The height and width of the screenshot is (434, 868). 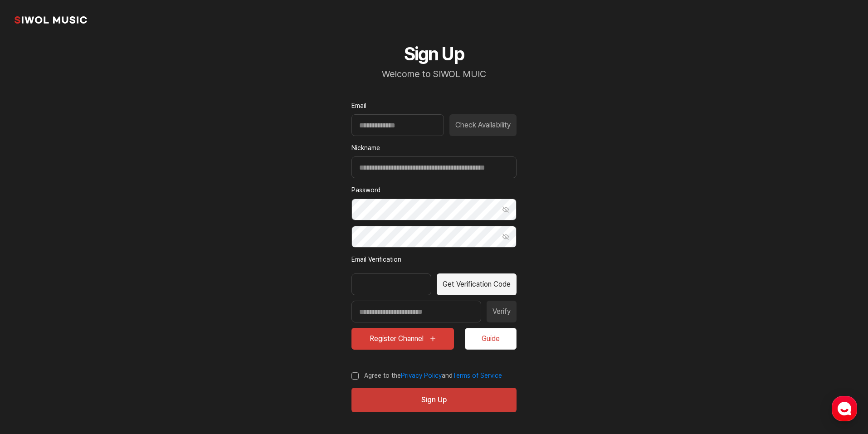 I want to click on span: Messages, so click(x=89, y=305).